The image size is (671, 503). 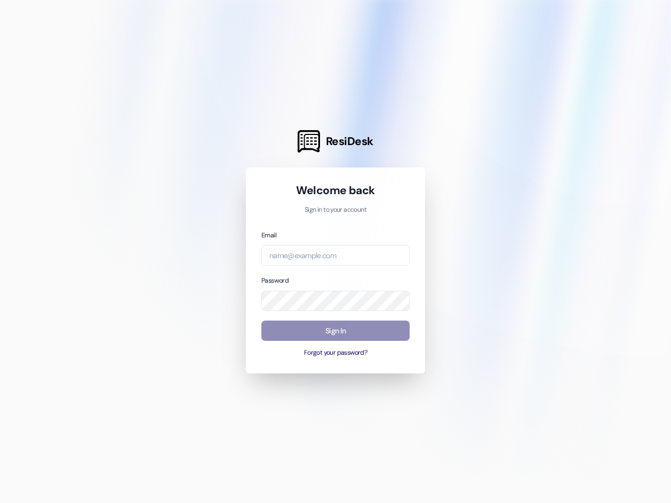 What do you see at coordinates (335, 353) in the screenshot?
I see `button: Forgot your password?` at bounding box center [335, 353].